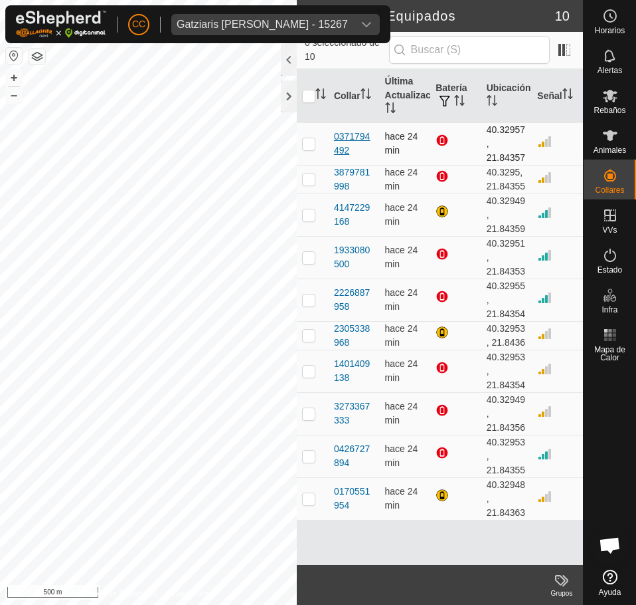  I want to click on th: Batería, so click(456, 96).